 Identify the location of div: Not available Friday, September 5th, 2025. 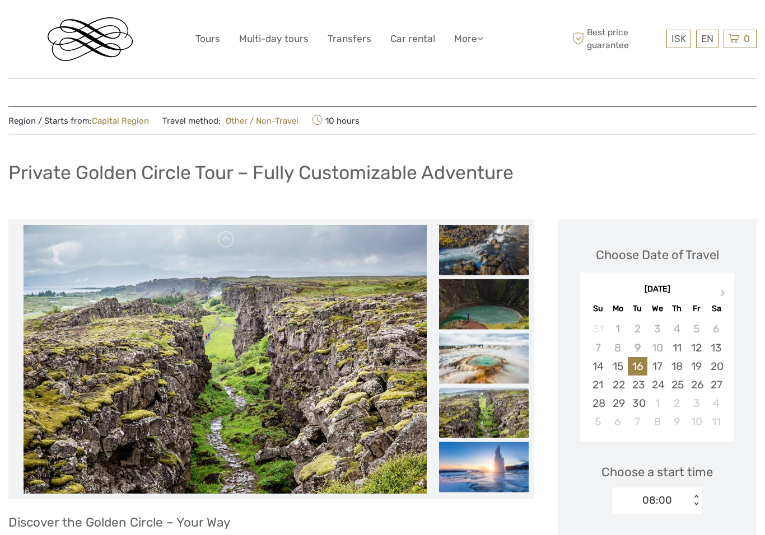
(696, 329).